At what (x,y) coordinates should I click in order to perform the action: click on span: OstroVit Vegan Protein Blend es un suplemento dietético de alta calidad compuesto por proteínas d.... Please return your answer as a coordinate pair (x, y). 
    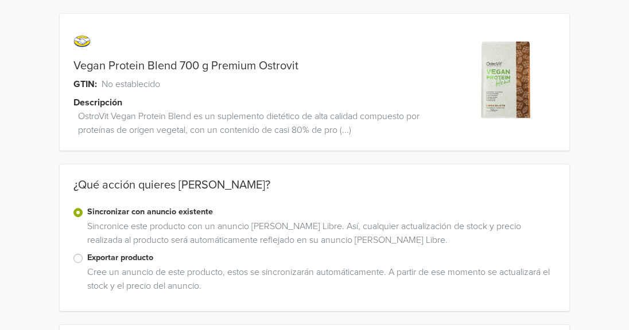
    Looking at the image, I should click on (267, 123).